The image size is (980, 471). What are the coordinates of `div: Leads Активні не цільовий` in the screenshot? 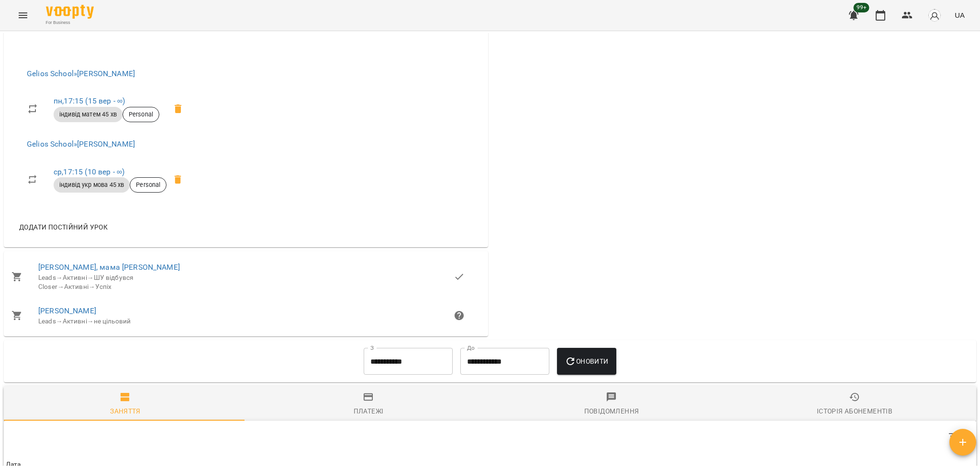 It's located at (246, 322).